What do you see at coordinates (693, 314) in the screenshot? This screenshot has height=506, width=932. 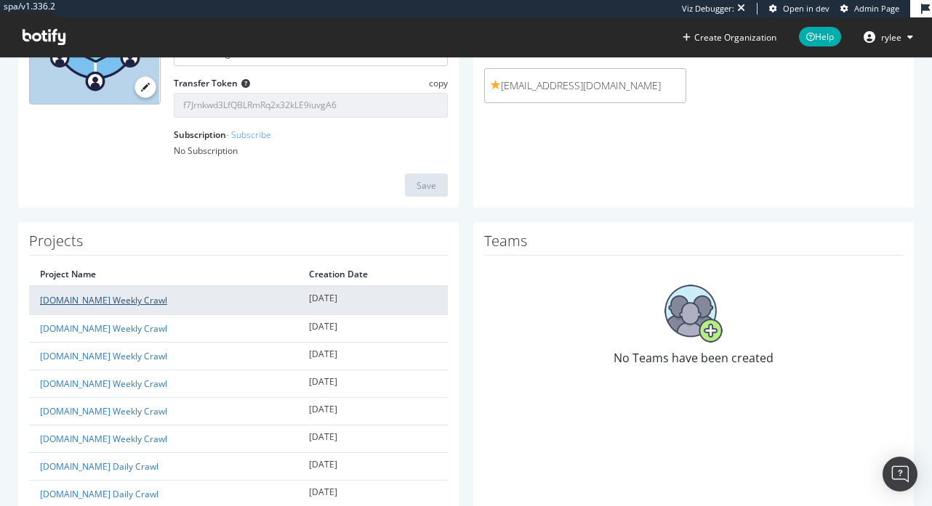 I see `img: No Teams have been created` at bounding box center [693, 314].